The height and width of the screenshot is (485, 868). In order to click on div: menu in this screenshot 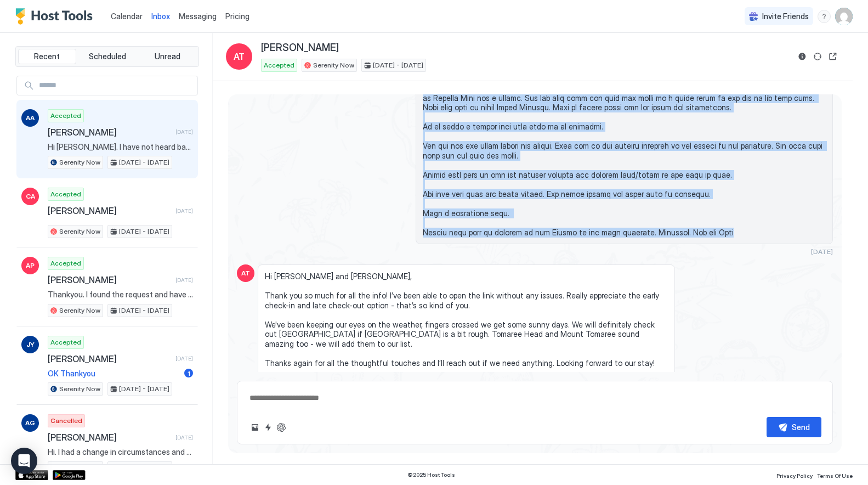, I will do `click(824, 16)`.